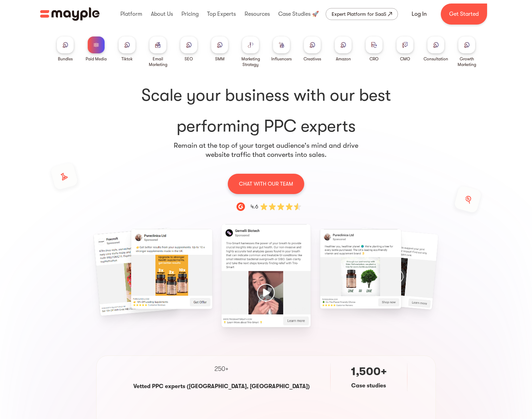 This screenshot has height=419, width=532. Describe the element at coordinates (360, 269) in the screenshot. I see `div: 2 / 15` at that location.